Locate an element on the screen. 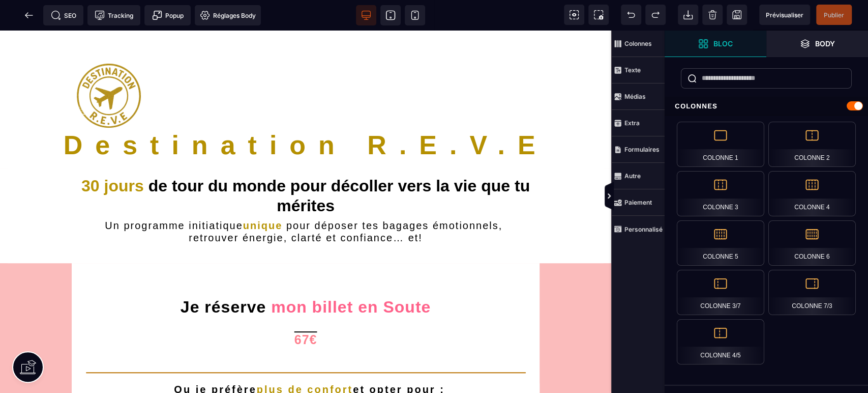  div: Colonne 6 is located at coordinates (812, 243).